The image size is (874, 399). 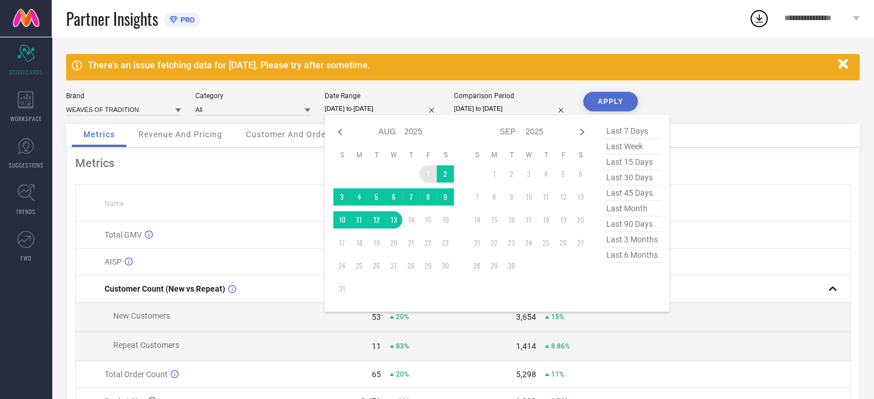 What do you see at coordinates (428, 197) in the screenshot?
I see `td: Fri Aug 08 2025` at bounding box center [428, 197].